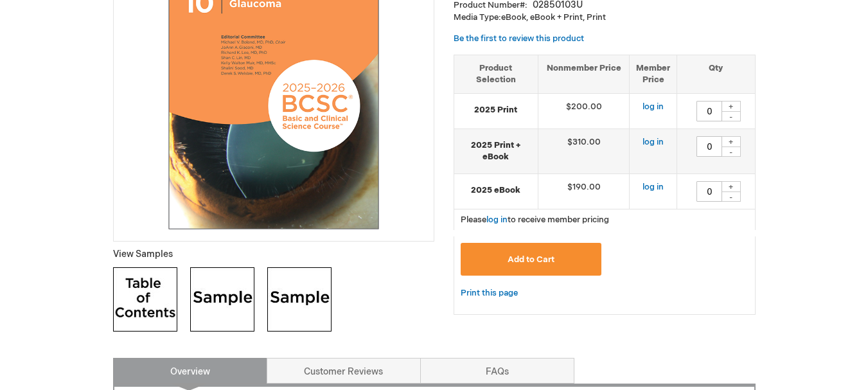  Describe the element at coordinates (496, 151) in the screenshot. I see `strong: 2025 Print + eBook` at that location.